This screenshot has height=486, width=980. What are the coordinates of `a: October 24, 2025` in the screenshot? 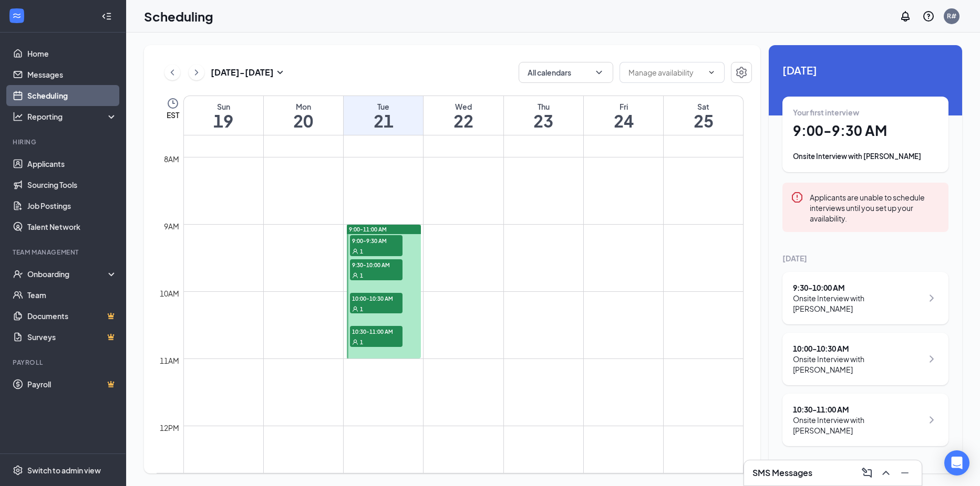 It's located at (622, 115).